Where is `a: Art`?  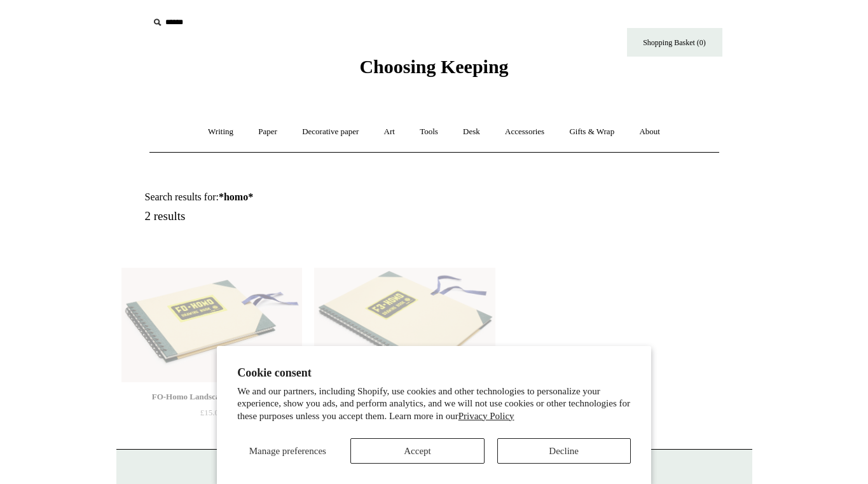 a: Art is located at coordinates (390, 131).